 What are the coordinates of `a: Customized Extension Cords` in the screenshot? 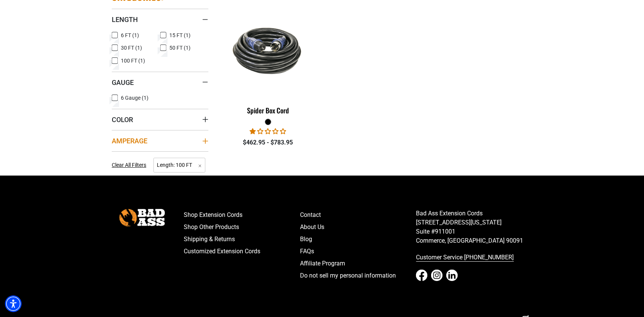 It's located at (242, 251).